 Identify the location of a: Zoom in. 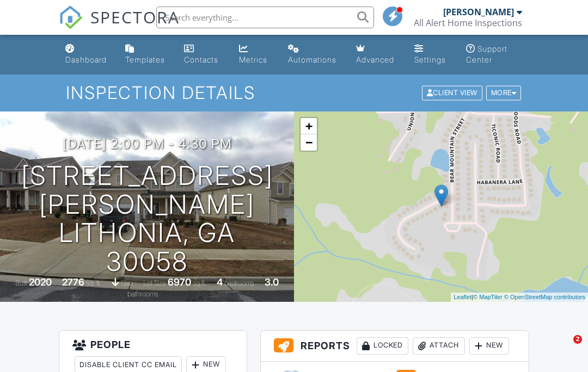
(309, 126).